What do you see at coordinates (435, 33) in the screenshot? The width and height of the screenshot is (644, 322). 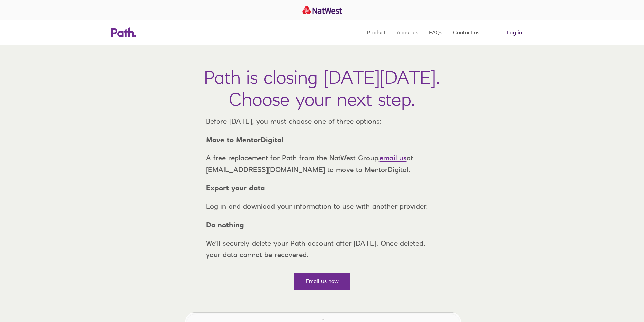 I see `a: FAQs` at bounding box center [435, 33].